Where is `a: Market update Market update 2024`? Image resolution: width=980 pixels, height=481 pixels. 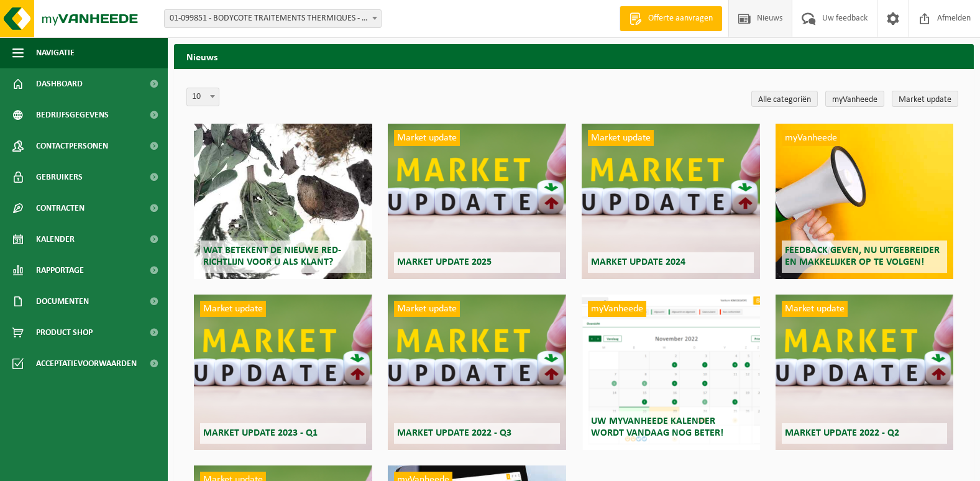
a: Market update Market update 2024 is located at coordinates (671, 201).